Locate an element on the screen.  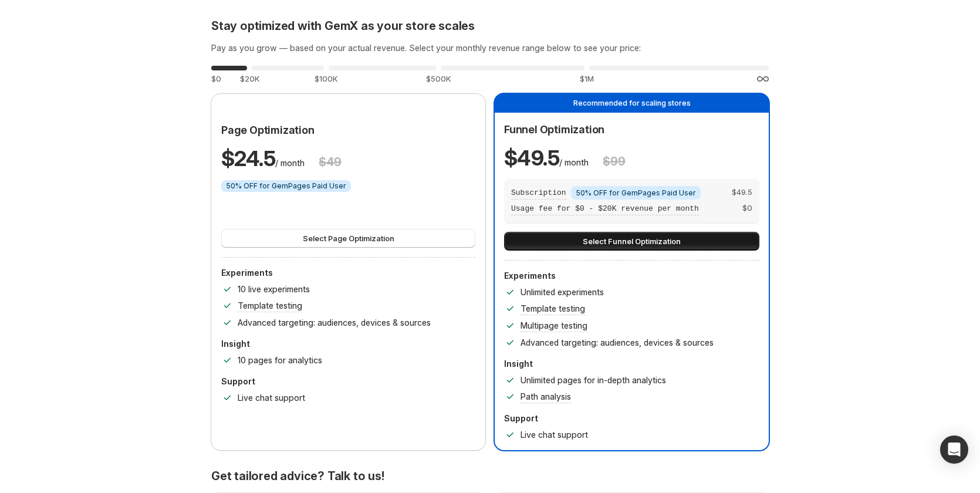
span: $0 is located at coordinates (216, 79).